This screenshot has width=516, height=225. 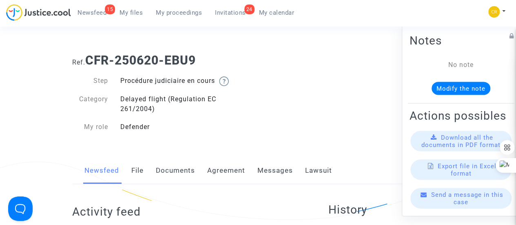 What do you see at coordinates (131, 13) in the screenshot?
I see `a: My files` at bounding box center [131, 13].